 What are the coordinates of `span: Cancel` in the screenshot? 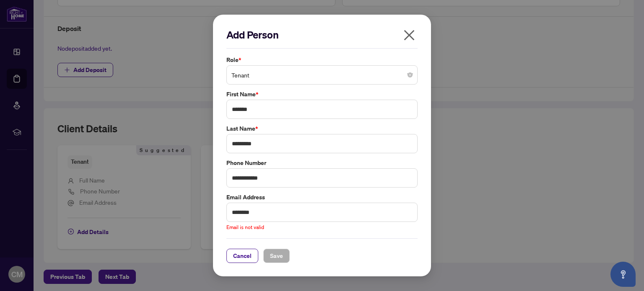 It's located at (242, 256).